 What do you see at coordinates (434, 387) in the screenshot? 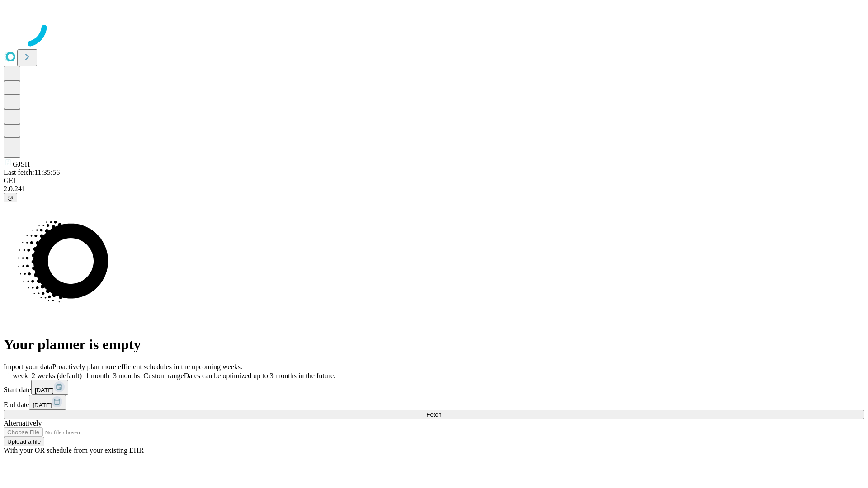
I see `div: Start date` at bounding box center [434, 387].